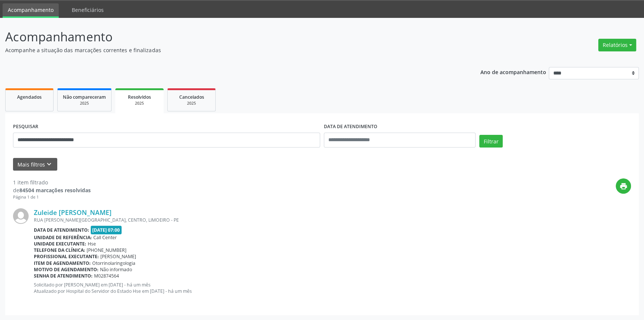 Image resolution: width=644 pixels, height=320 pixels. Describe the element at coordinates (63, 275) in the screenshot. I see `b: Senha de atendimento:` at that location.